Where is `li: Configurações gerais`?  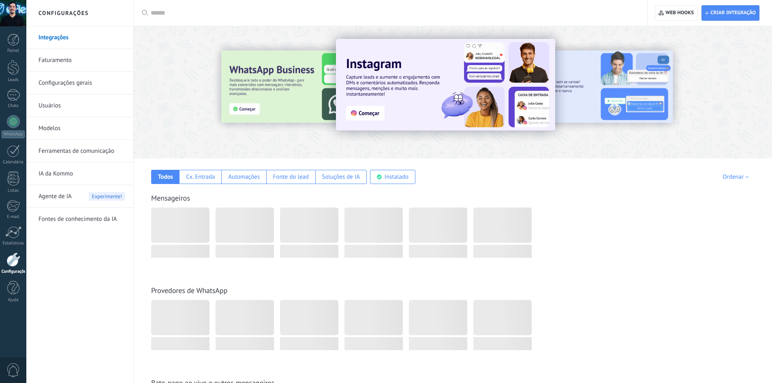 li: Configurações gerais is located at coordinates (80, 83).